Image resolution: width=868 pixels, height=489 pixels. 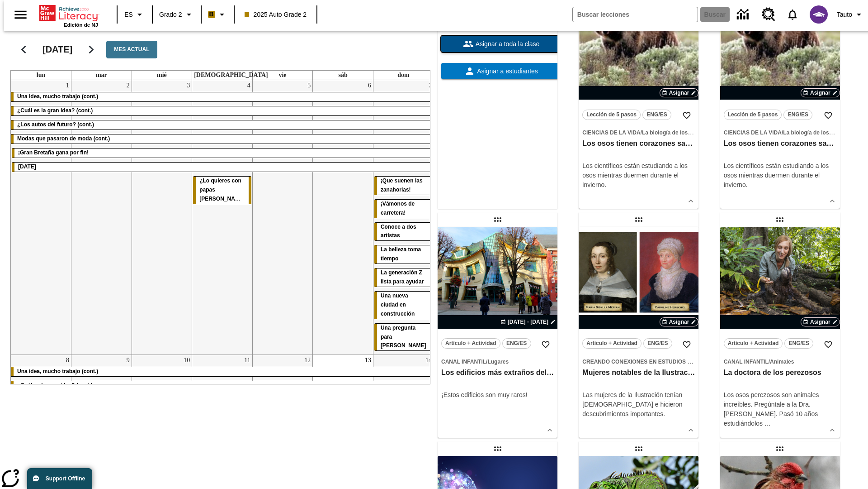 What do you see at coordinates (404, 186) in the screenshot?
I see `div: ¡Que suenen las zanahorias!` at bounding box center [404, 186].